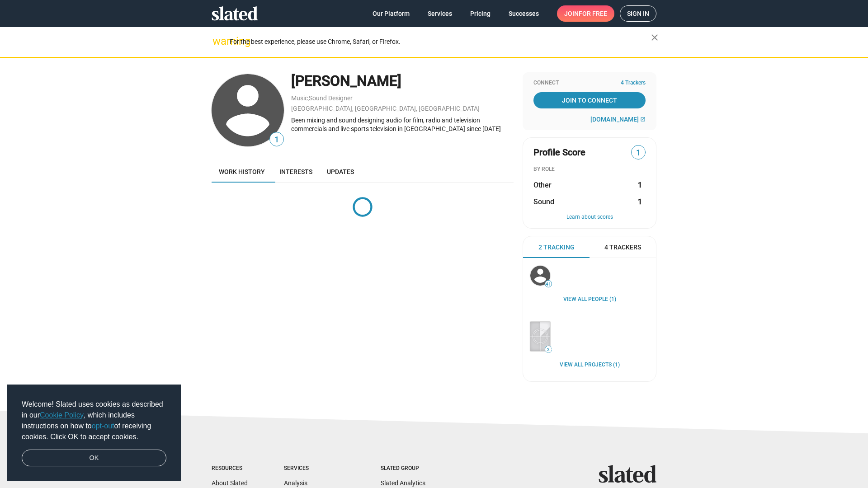 The image size is (868, 488). What do you see at coordinates (549, 349) in the screenshot?
I see `span: 2` at bounding box center [549, 349].